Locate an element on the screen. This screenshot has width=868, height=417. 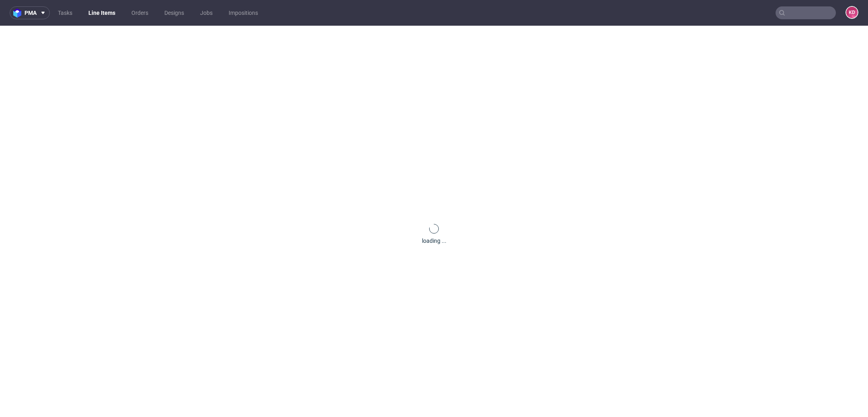
button: pma is located at coordinates (30, 13).